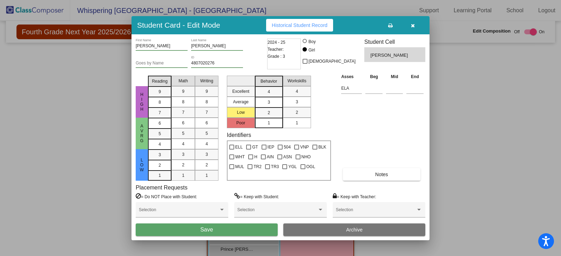 The width and height of the screenshot is (561, 256). What do you see at coordinates (292, 167) in the screenshot?
I see `span: YGL` at bounding box center [292, 167].